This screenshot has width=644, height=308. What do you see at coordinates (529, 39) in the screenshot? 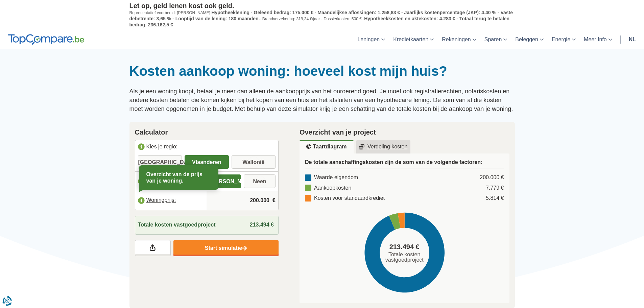
I see `a: Beleggen` at bounding box center [529, 39].